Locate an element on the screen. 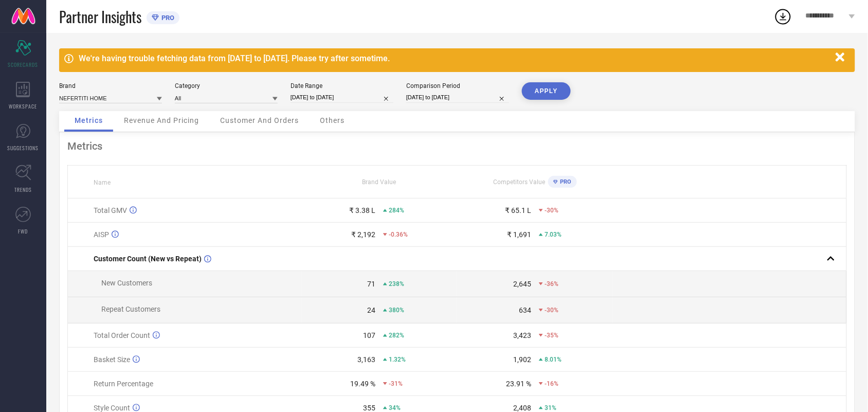 The image size is (868, 412). span: Partner Insights is located at coordinates (101, 17).